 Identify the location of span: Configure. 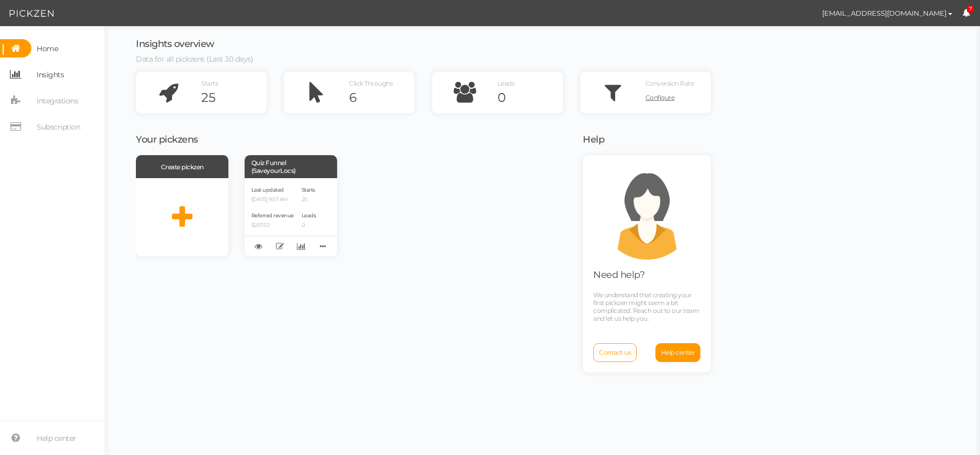
(660, 97).